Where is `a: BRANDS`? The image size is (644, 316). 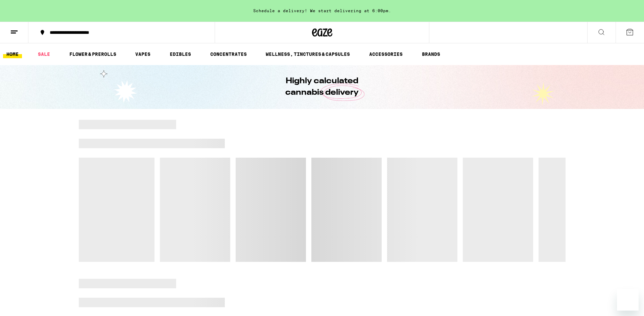
a: BRANDS is located at coordinates (431, 54).